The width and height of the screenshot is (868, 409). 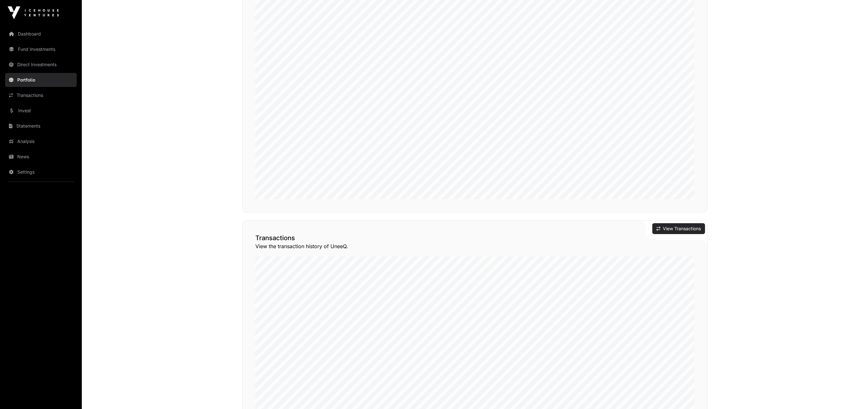 I want to click on a: Settings, so click(x=41, y=172).